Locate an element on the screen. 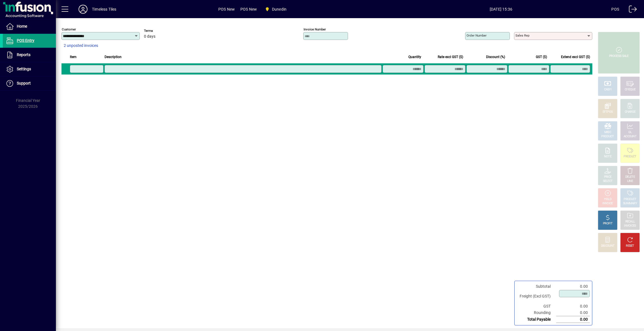  div: PROFIT is located at coordinates (608, 224).